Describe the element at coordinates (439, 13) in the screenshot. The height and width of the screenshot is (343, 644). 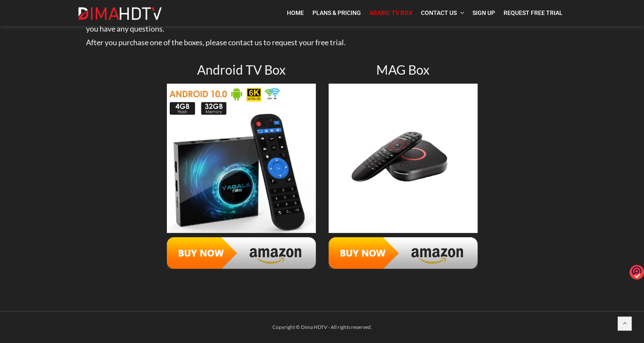
I see `span: Contact Us` at that location.